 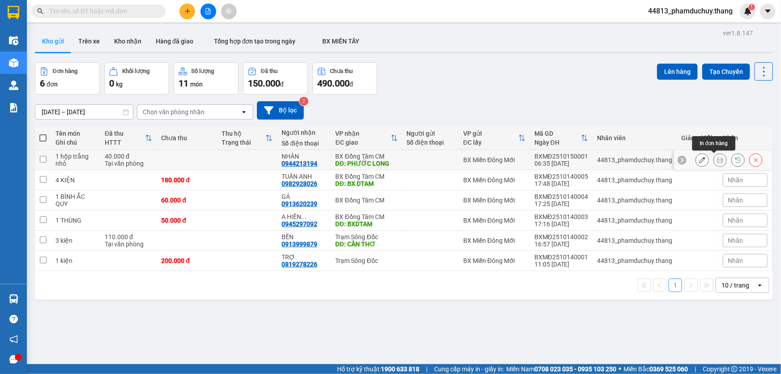 What do you see at coordinates (748, 11) in the screenshot?
I see `img: icon-new-feature` at bounding box center [748, 11].